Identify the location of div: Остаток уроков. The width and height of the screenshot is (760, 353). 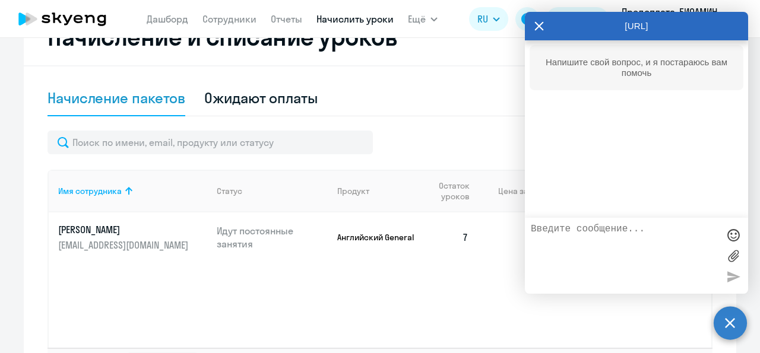
(453, 191).